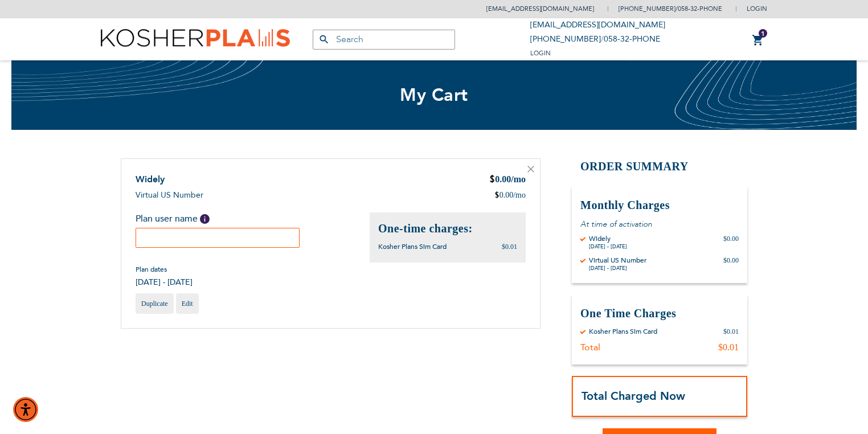 The image size is (868, 434). I want to click on a: Widely, so click(150, 179).